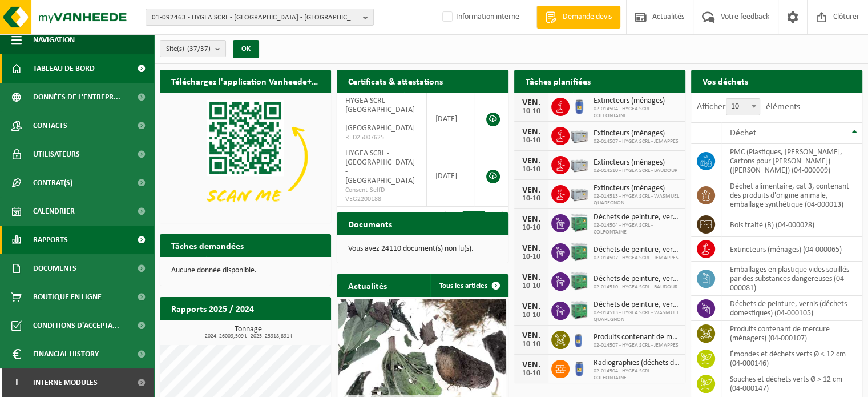 The image size is (868, 397). I want to click on span: Contrat(s), so click(52, 183).